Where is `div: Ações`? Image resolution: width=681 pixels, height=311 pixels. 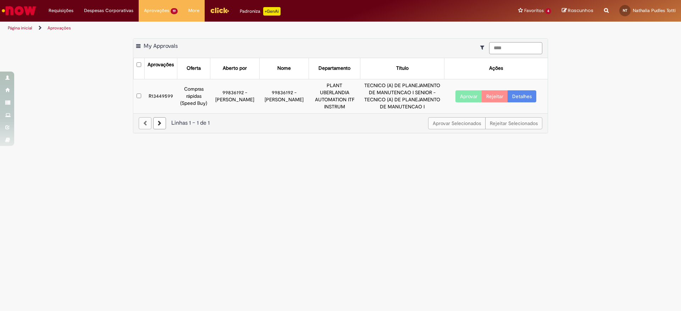
div: Ações is located at coordinates (496, 68).